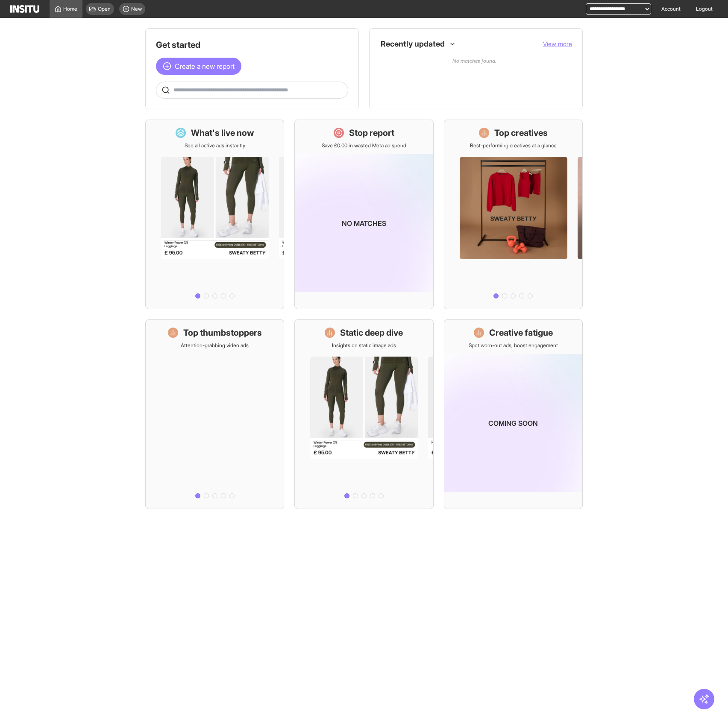  Describe the element at coordinates (199, 66) in the screenshot. I see `button: Create a new report` at that location.